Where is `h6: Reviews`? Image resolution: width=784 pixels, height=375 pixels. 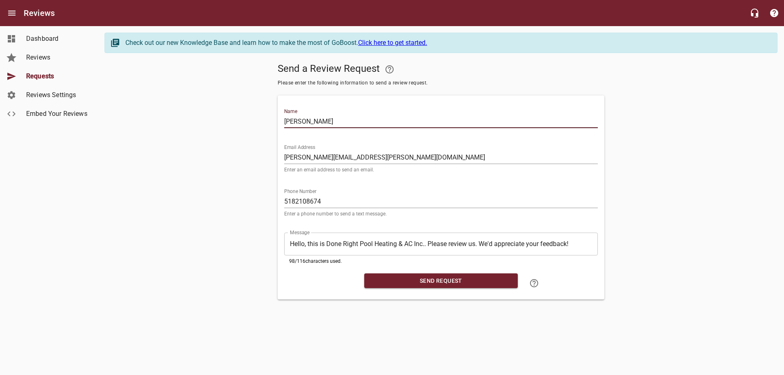 h6: Reviews is located at coordinates (39, 13).